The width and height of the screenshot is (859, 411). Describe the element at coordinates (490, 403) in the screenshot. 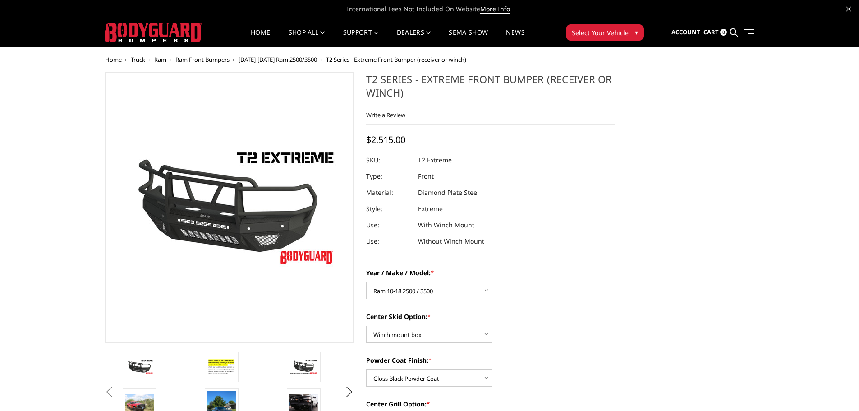

I see `label: Center Grill Option:` at that location.